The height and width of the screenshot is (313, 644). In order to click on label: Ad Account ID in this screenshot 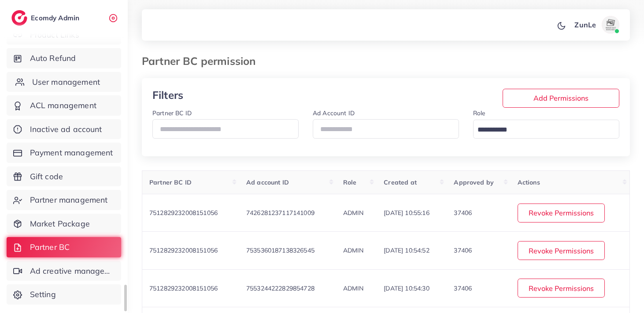, I will do `click(334, 113)`.